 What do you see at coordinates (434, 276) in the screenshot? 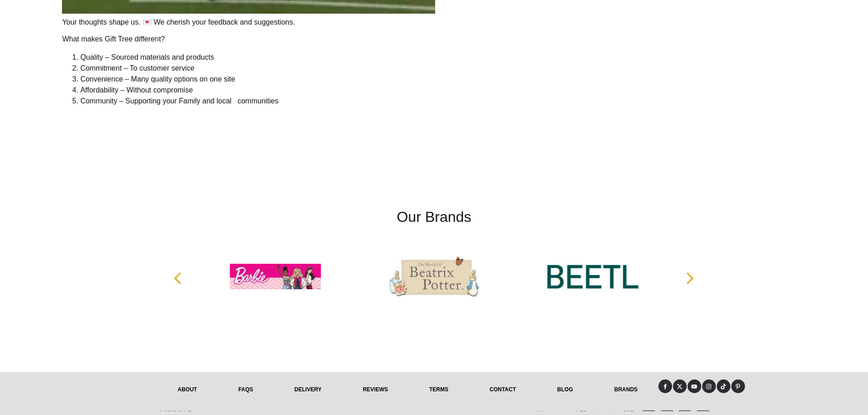
I see `img: Beatrix Potter` at bounding box center [434, 276].